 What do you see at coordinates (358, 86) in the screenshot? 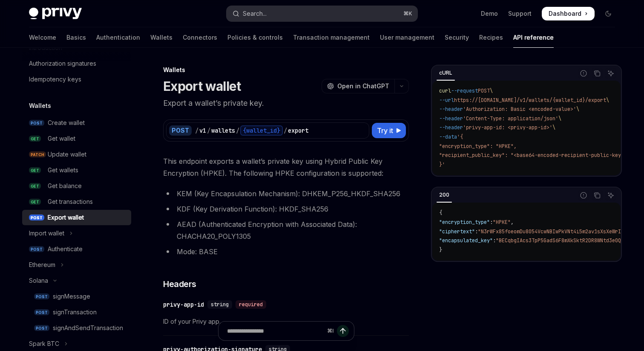
I see `button: Open in ChatGPT` at bounding box center [358, 86].